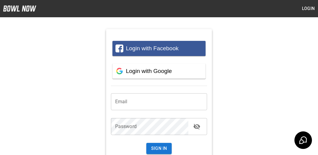  What do you see at coordinates (159, 71) in the screenshot?
I see `button: Login with Google` at bounding box center [159, 71].